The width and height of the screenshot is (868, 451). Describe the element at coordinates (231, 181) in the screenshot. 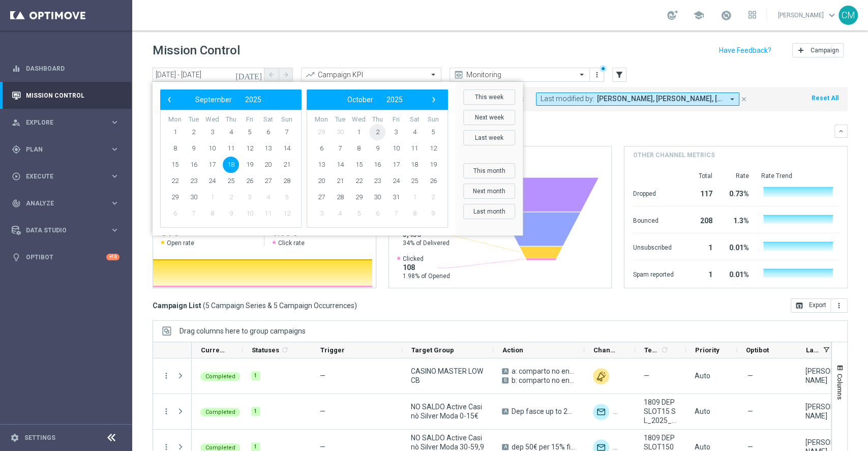

I see `span: 25` at that location.